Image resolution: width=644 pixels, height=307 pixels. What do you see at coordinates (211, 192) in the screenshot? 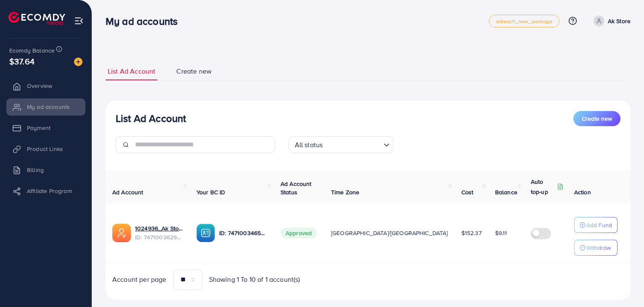
I see `span: Your BC ID` at bounding box center [211, 192].